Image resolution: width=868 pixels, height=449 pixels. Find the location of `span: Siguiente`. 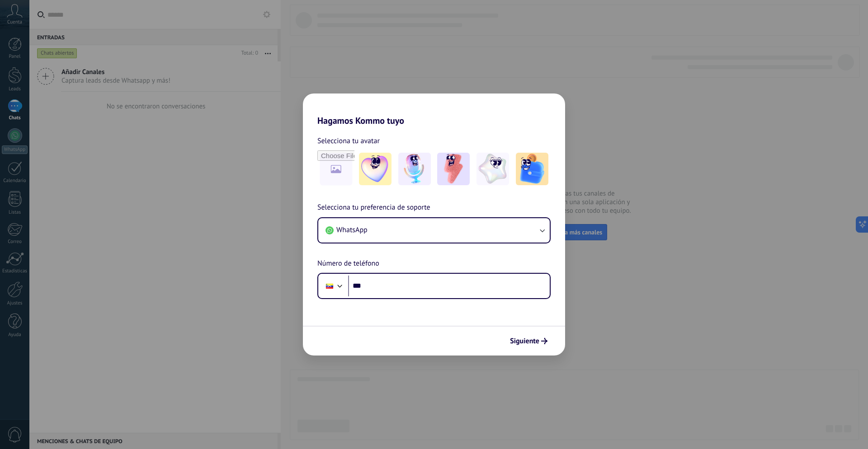

span: Siguiente is located at coordinates (524, 341).